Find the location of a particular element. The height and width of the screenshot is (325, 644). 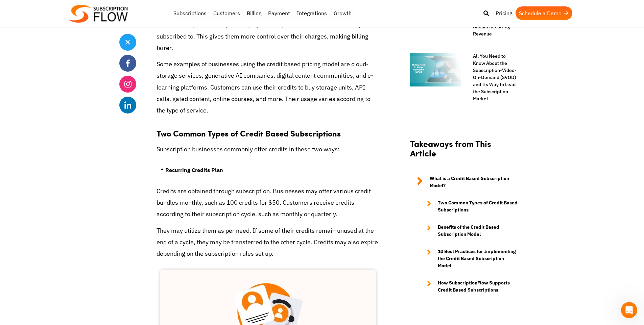

p: So credits become a currency using which the customers can buy their desired services. They are n... is located at coordinates (268, 30).